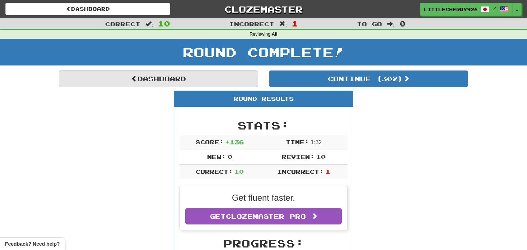 This screenshot has height=250, width=527. What do you see at coordinates (264, 52) in the screenshot?
I see `h1: Round Complete!` at bounding box center [264, 52].